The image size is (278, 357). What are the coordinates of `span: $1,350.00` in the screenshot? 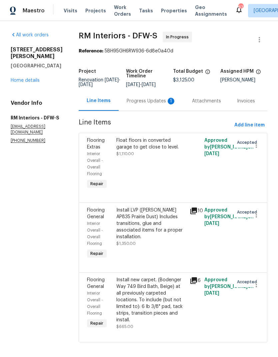 It's located at (126, 243).